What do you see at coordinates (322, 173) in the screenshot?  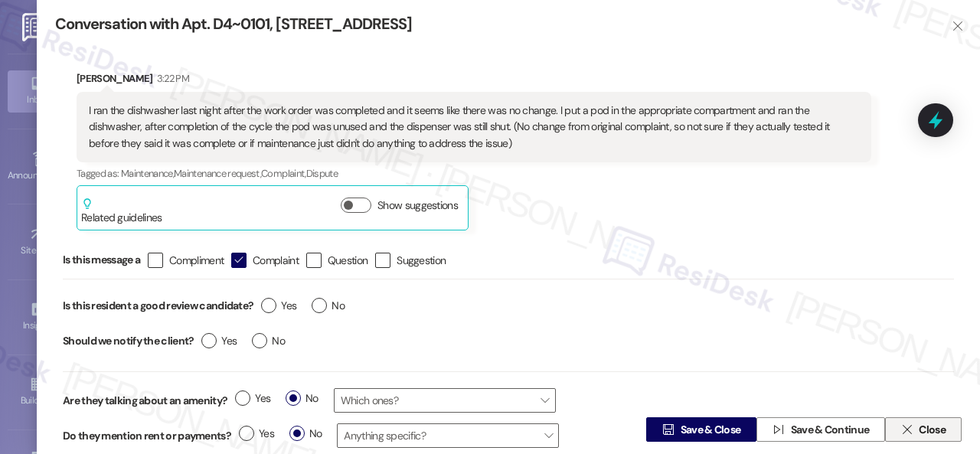 I see `span: Dispute` at bounding box center [322, 173].